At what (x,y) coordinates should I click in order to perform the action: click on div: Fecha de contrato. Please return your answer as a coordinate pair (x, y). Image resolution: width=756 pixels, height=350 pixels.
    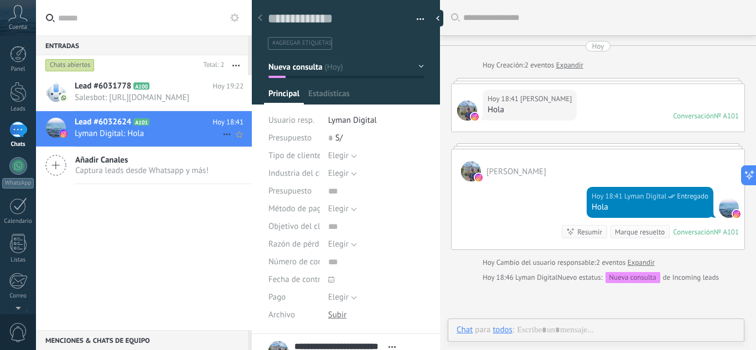
    Looking at the image, I should click on (294, 280).